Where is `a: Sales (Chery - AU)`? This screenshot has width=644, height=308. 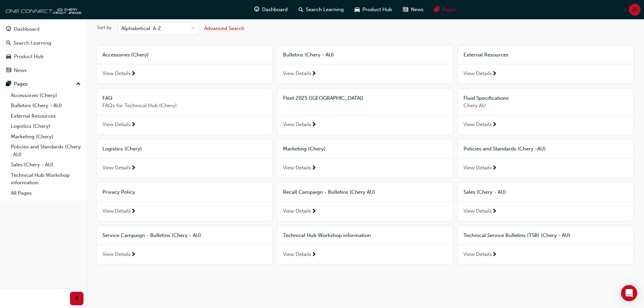 a: Sales (Chery - AU) is located at coordinates (46, 164).